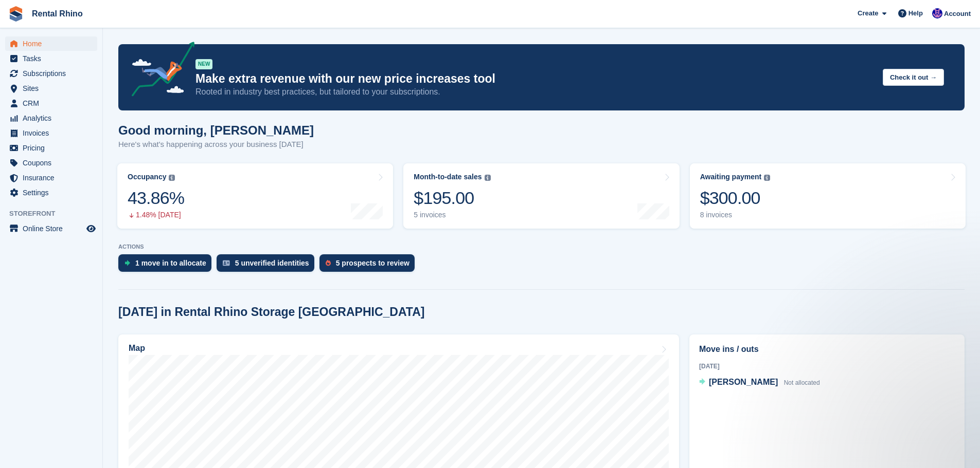 Image resolution: width=980 pixels, height=468 pixels. I want to click on img: price-adjustments-announcement-icon-8257ccfd72463d97f412b2fc003d46551f7dbcb40ab6d574587a9cd5c0d94..., so click(159, 71).